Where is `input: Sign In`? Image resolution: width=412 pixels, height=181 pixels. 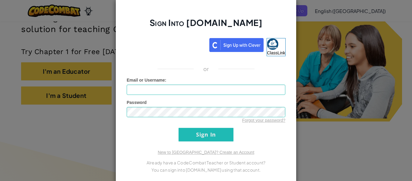 input: Sign In is located at coordinates (206, 134).